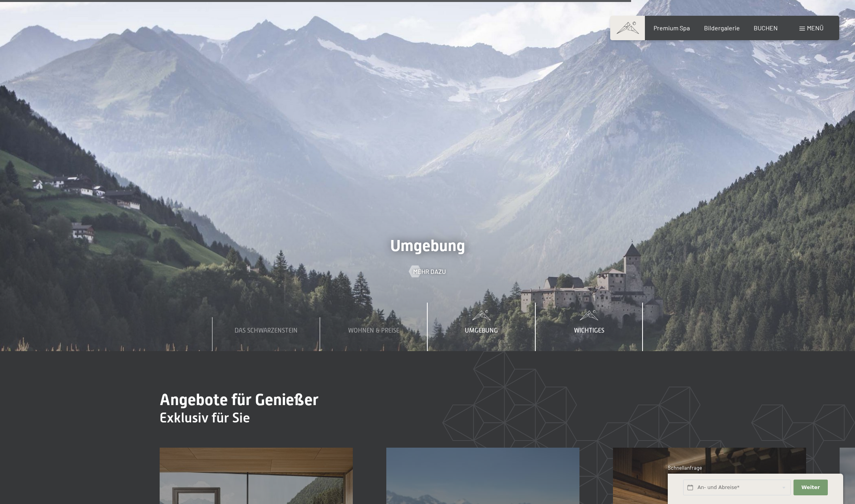 Image resolution: width=855 pixels, height=504 pixels. What do you see at coordinates (722, 28) in the screenshot?
I see `span: Bildergalerie` at bounding box center [722, 28].